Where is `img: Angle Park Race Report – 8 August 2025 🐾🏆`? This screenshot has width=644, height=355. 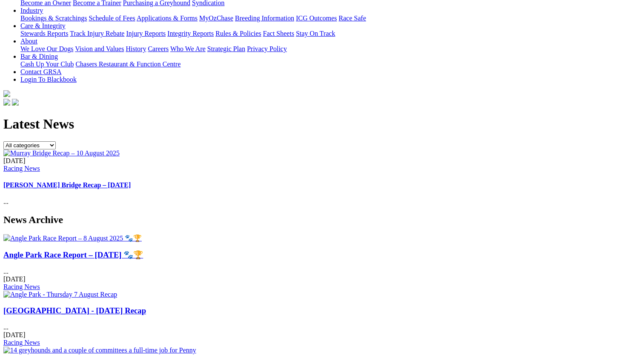 img: Angle Park Race Report – 8 August 2025 🐾🏆 is located at coordinates (72, 238).